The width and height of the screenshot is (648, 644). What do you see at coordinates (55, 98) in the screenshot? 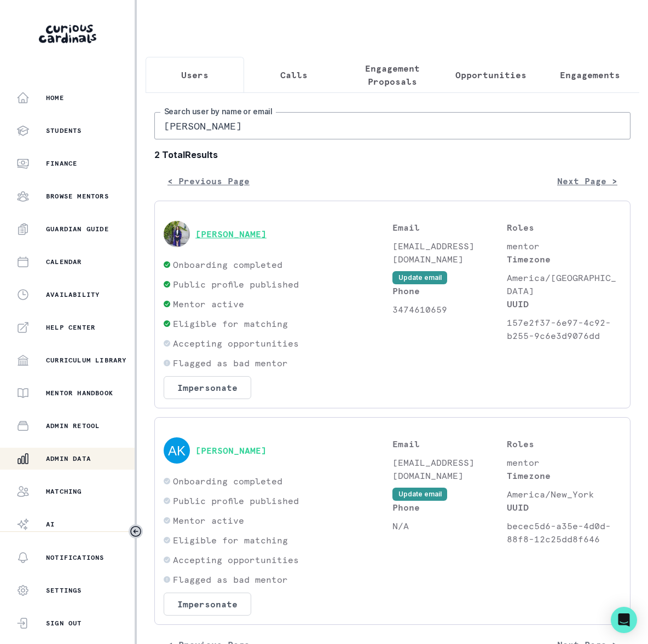
I see `p: Home` at bounding box center [55, 98].